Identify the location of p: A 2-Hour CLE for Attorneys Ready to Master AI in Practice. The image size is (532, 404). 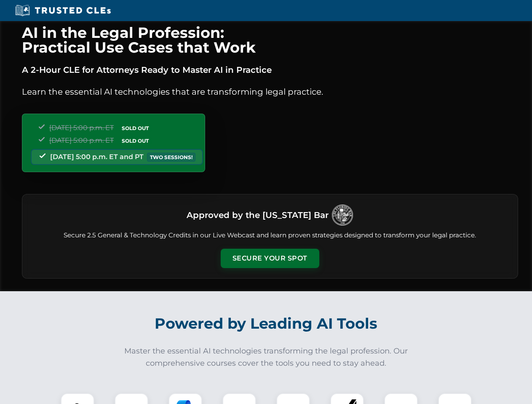
(270, 70).